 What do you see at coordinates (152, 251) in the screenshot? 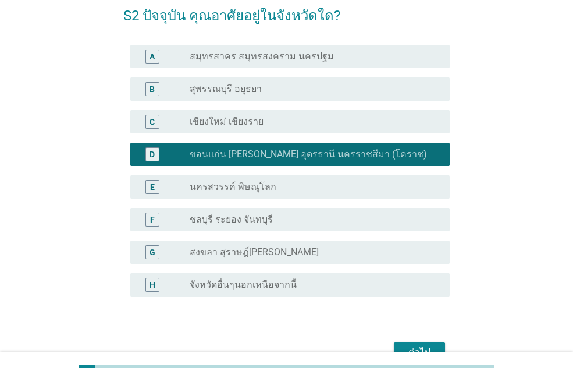
I see `div: G` at bounding box center [152, 251].